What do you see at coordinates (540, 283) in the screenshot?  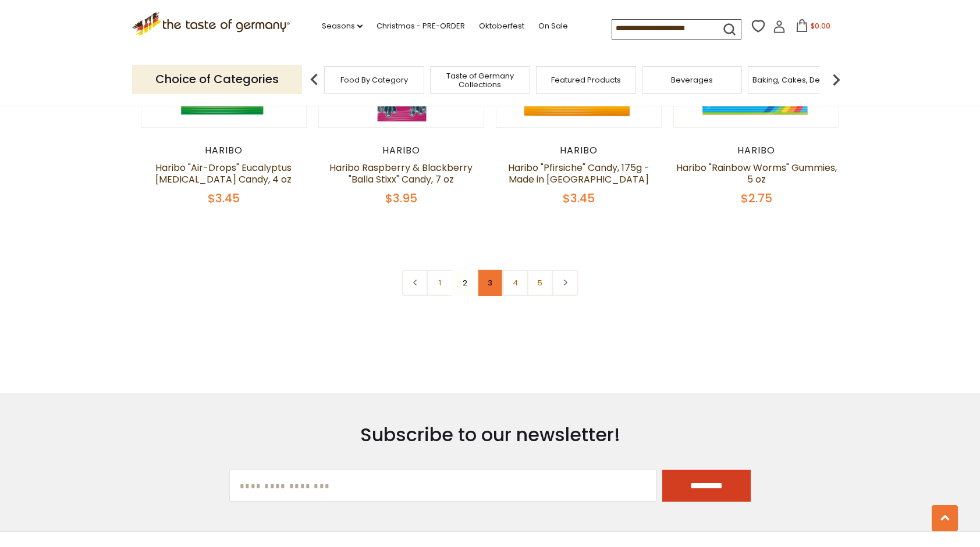 I see `a: 5` at bounding box center [540, 283].